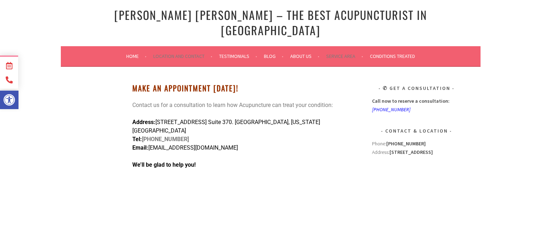 The height and width of the screenshot is (247, 541). What do you see at coordinates (411, 101) in the screenshot?
I see `strong: Call now to reserve a consultation:` at bounding box center [411, 101].